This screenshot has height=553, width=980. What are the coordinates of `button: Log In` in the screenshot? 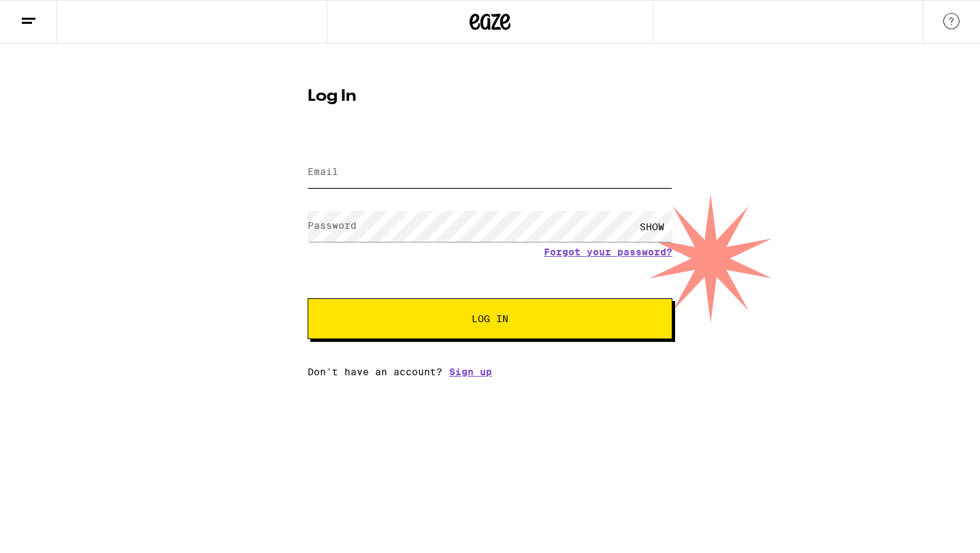 It's located at (490, 318).